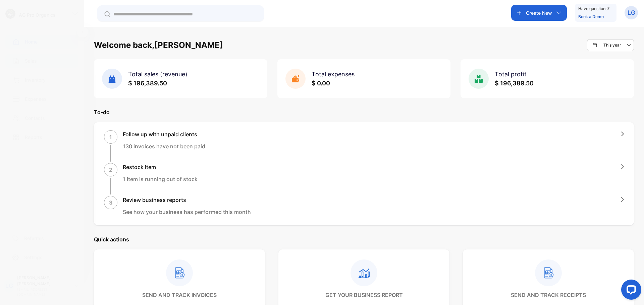 This screenshot has height=305, width=644. I want to click on p: 1, so click(110, 137).